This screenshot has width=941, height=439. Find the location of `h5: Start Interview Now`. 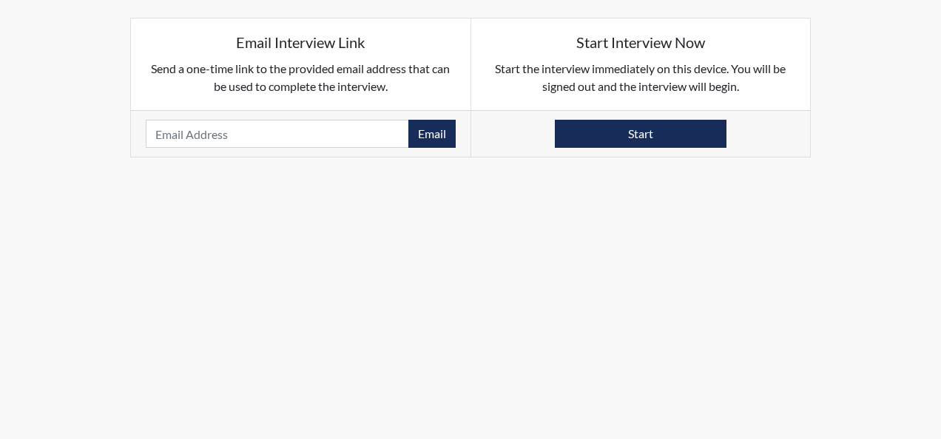

h5: Start Interview Now is located at coordinates (641, 42).